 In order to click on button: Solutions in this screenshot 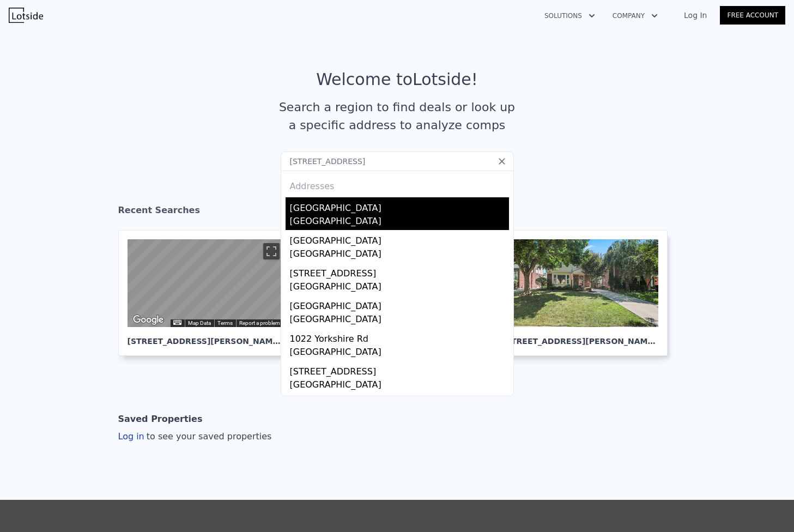, I will do `click(570, 16)`.